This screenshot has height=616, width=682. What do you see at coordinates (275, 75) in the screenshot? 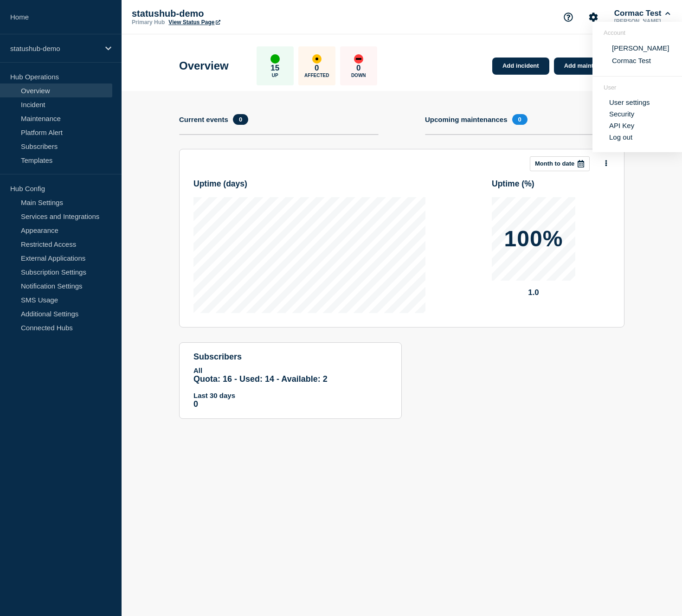
I see `p: Up` at bounding box center [275, 75].